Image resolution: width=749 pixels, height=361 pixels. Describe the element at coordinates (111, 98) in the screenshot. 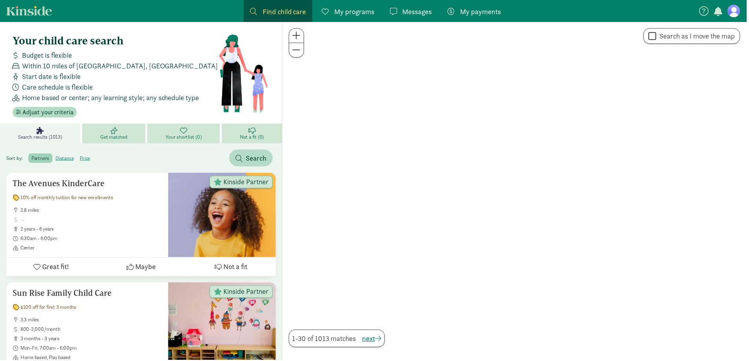

I see `span: Home based or center; any learning style; any schedule type` at that location.